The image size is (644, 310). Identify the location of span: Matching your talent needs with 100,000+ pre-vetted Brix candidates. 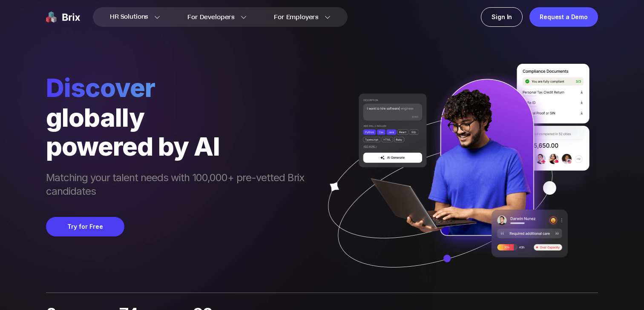
(179, 185).